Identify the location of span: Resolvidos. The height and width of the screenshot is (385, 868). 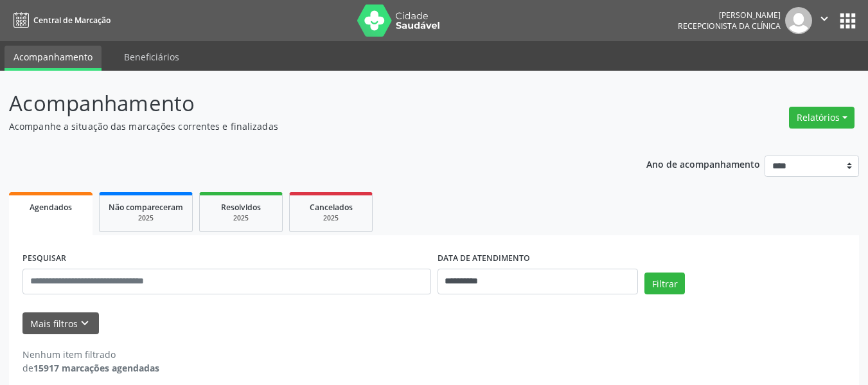
(241, 207).